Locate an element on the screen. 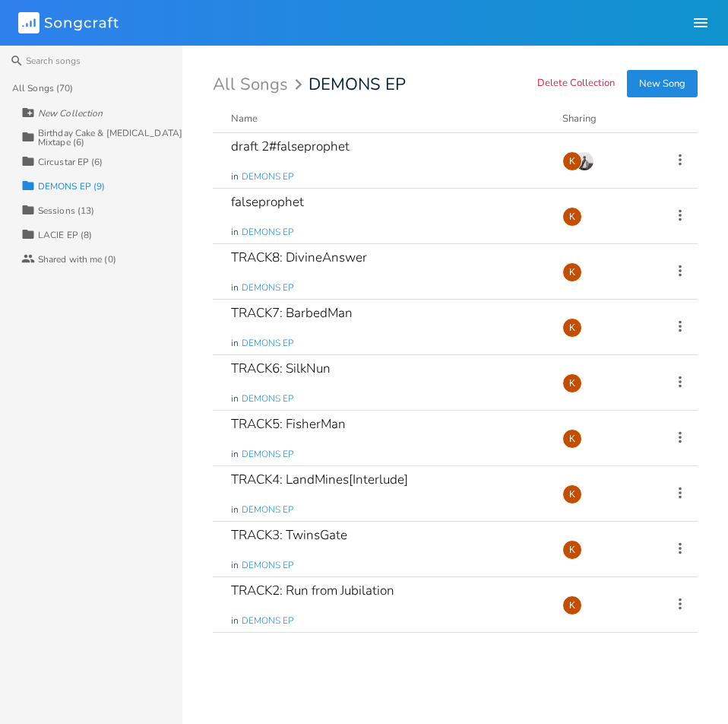 The width and height of the screenshot is (728, 724). div: TRACK7: BarbedMan is located at coordinates (291, 312).